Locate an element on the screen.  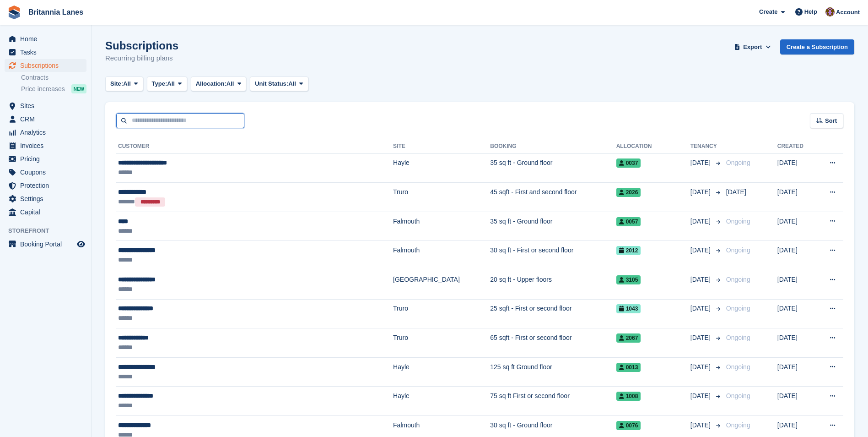
p: Recurring billing plans is located at coordinates (142, 58).